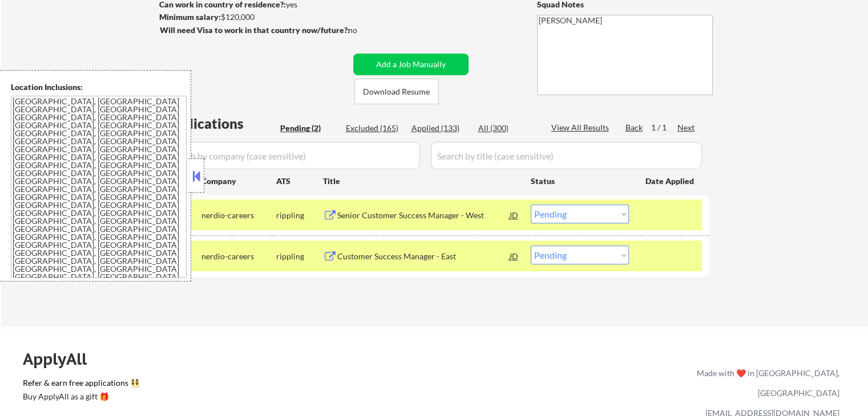 The image size is (868, 416). I want to click on div: no, so click(364, 31).